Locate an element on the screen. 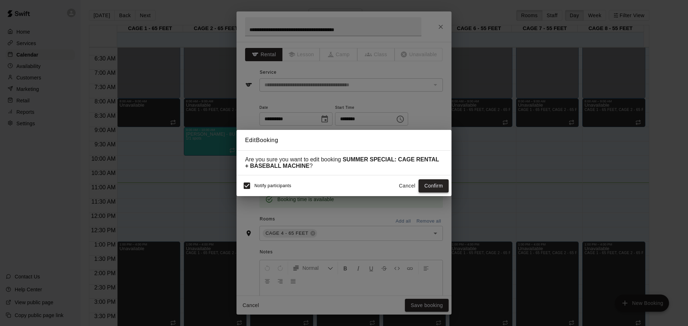 This screenshot has width=688, height=326. h2: Edit Booking is located at coordinates (344, 140).